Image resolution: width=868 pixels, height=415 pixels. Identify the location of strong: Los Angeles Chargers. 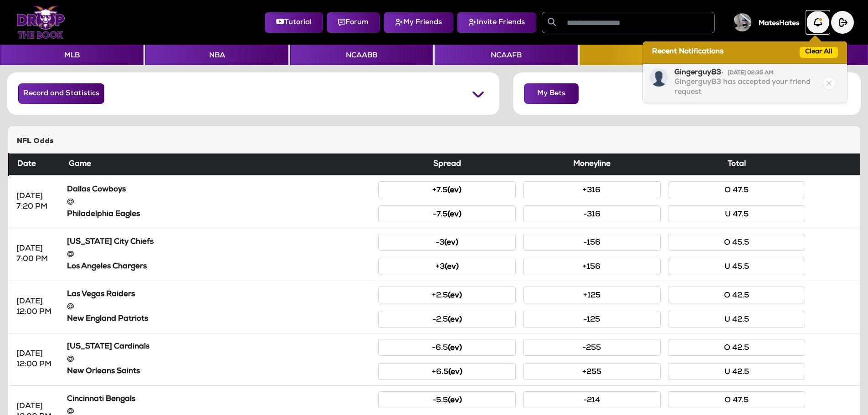
(107, 267).